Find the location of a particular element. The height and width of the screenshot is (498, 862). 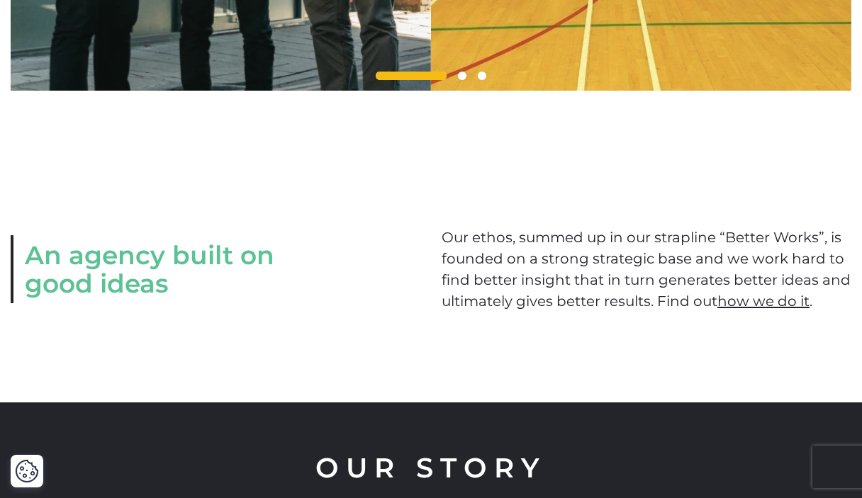

p: Our ethos, summed up in our strapline “Better Works”, is founded on a strong strategic base and w... is located at coordinates (646, 269).